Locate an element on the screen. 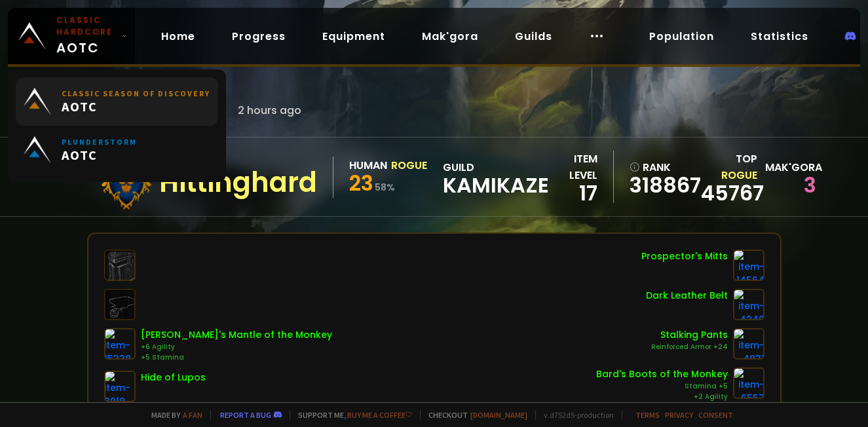 The width and height of the screenshot is (868, 427). a: Mak'gora is located at coordinates (450, 36).